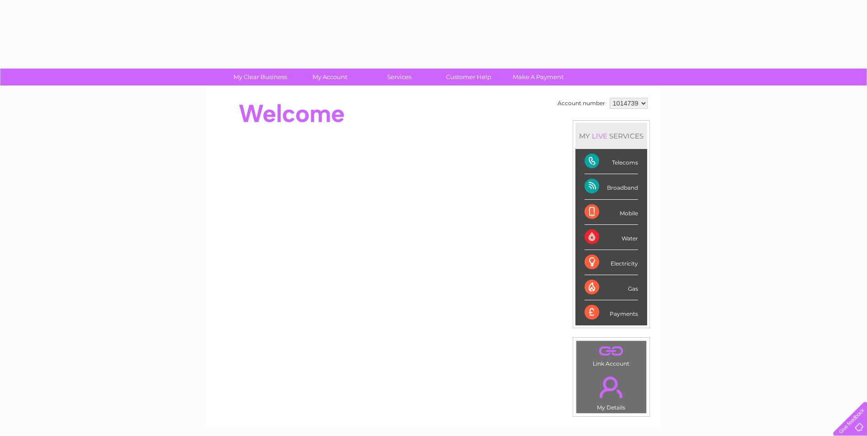  I want to click on td: Account number, so click(581, 103).